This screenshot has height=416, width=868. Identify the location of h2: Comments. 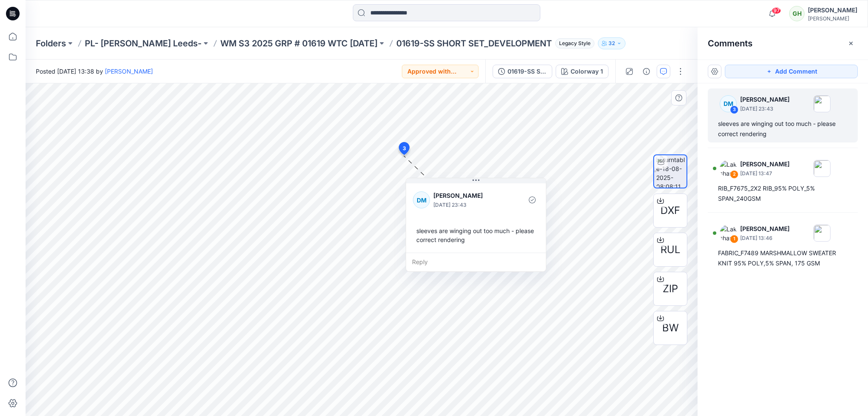
(730, 44).